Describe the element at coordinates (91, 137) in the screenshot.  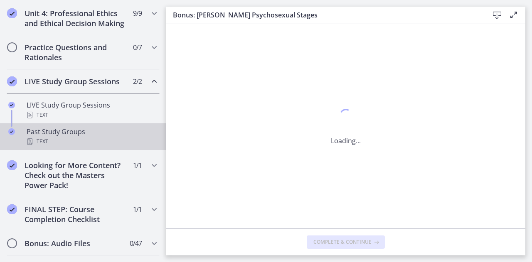
I see `div: Past Study Groups` at that location.